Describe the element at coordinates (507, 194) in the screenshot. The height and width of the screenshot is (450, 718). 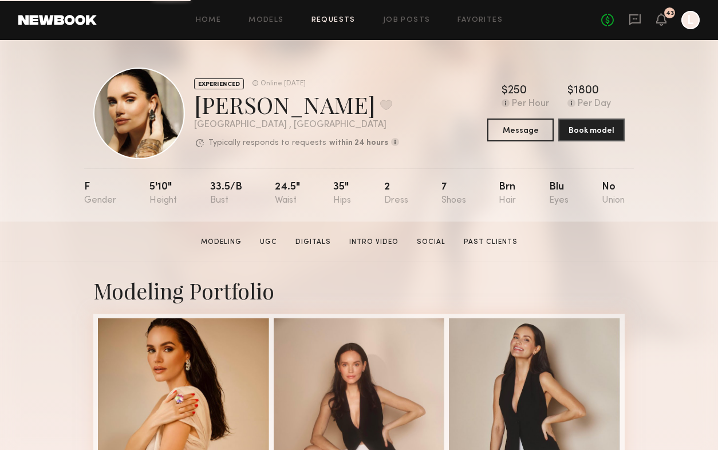
I see `div: Brn` at that location.